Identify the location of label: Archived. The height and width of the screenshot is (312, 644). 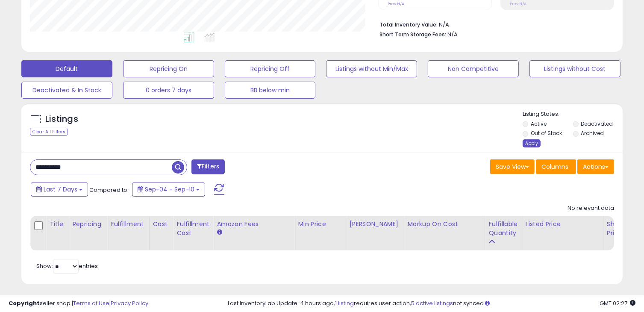
(593, 133).